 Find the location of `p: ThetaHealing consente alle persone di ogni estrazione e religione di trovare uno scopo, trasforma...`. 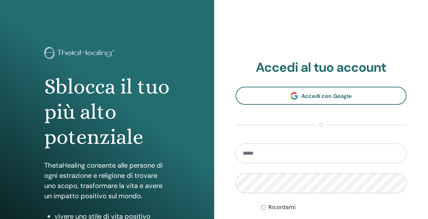

p: ThetaHealing consente alle persone di ogni estrazione e religione di trovare uno scopo, trasforma... is located at coordinates (107, 181).